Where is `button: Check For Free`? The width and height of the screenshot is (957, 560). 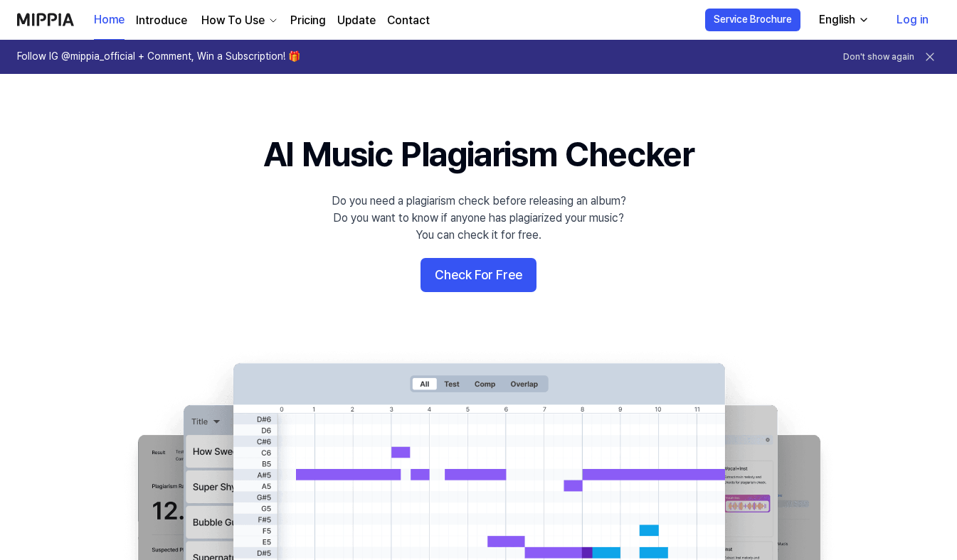 button: Check For Free is located at coordinates (478, 275).